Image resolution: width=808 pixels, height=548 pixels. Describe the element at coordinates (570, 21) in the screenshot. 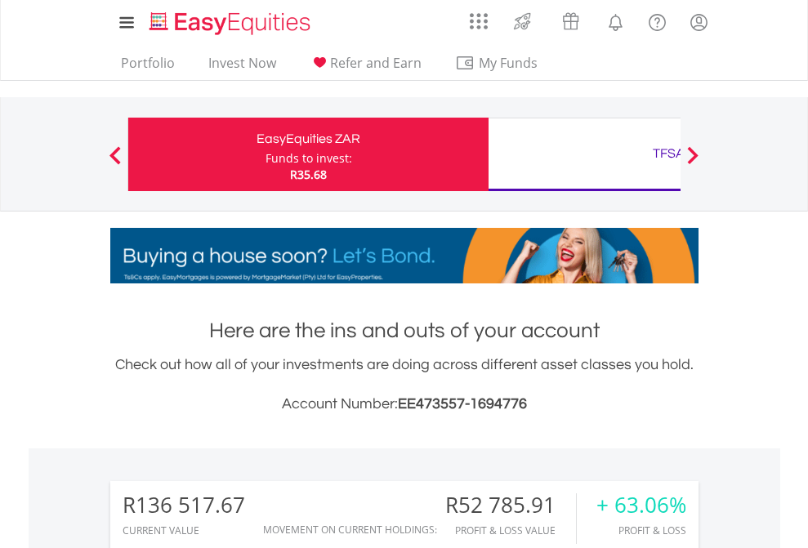

I see `img: vouchers-v2.svg` at that location.